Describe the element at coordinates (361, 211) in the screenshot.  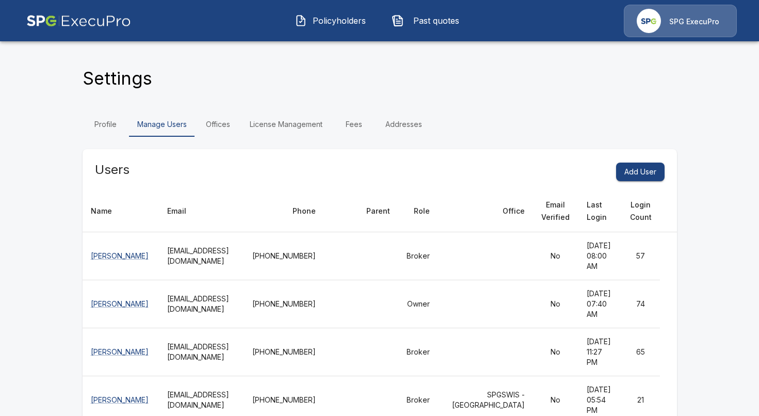
I see `th: Parent` at that location.